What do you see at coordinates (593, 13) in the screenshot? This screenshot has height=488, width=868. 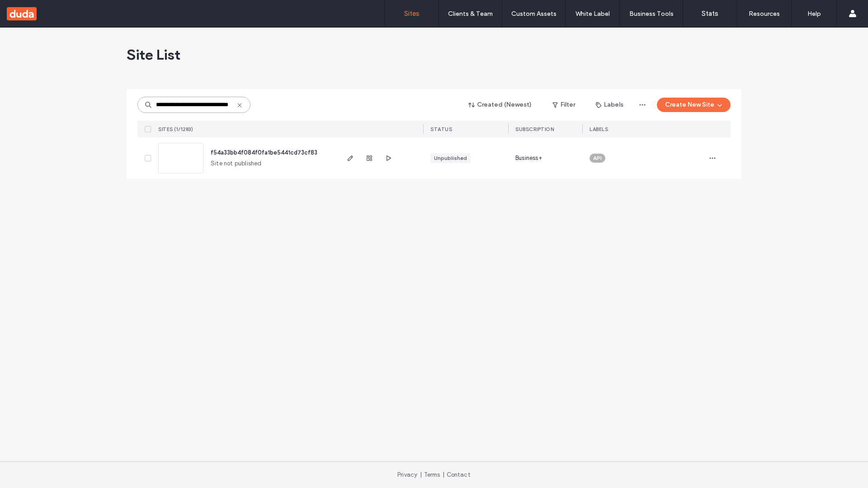 I see `label: White Label` at bounding box center [593, 13].